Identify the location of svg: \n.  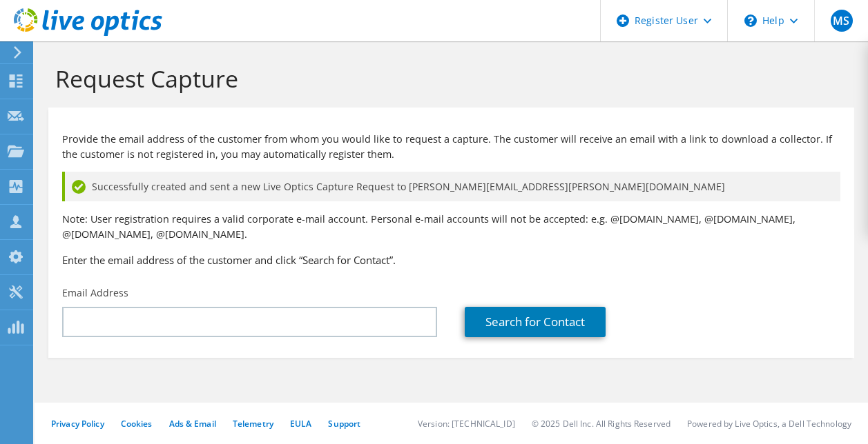
(750, 20).